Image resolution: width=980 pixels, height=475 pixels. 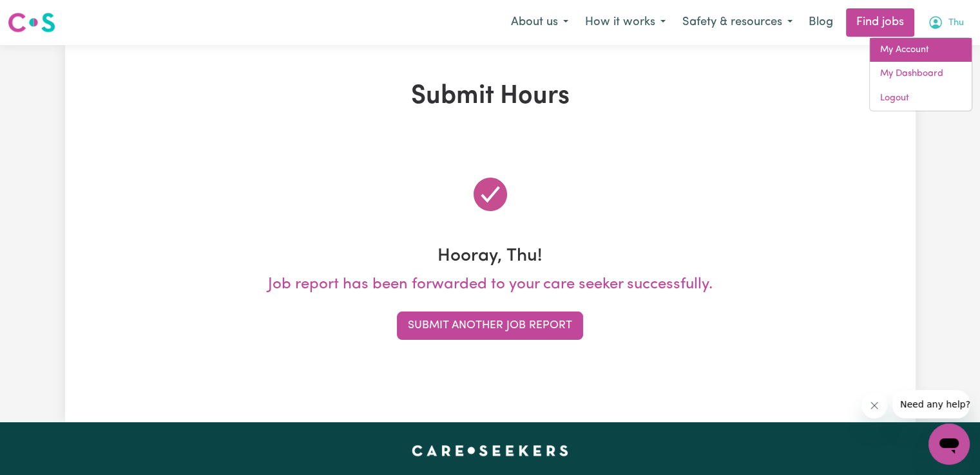 What do you see at coordinates (921, 74) in the screenshot?
I see `div: My Account` at bounding box center [921, 74].